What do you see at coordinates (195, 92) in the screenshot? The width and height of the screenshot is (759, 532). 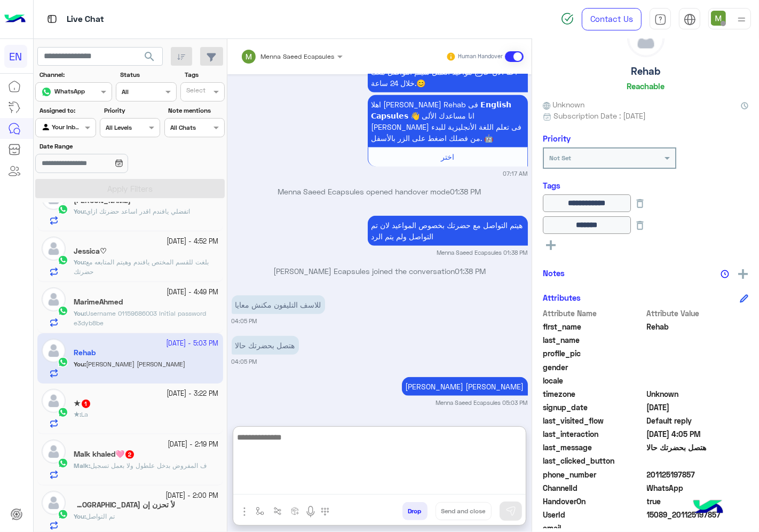 I see `div: Select` at bounding box center [195, 92].